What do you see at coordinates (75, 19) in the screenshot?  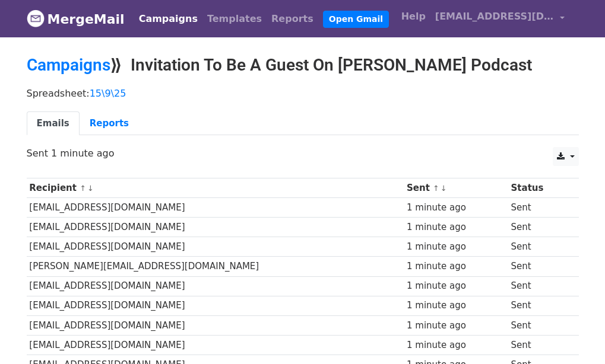 I see `a: MergeMail` at bounding box center [75, 19].